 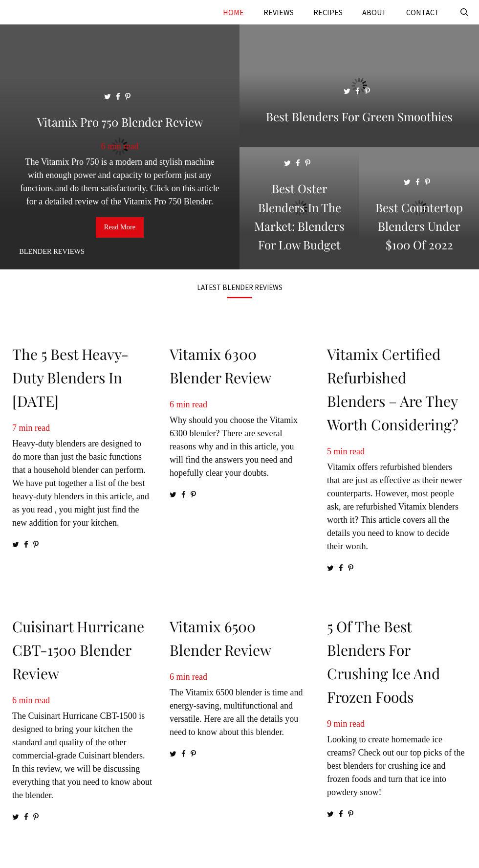 I want to click on a: Best Blenders for Green Smoothies, so click(x=359, y=140).